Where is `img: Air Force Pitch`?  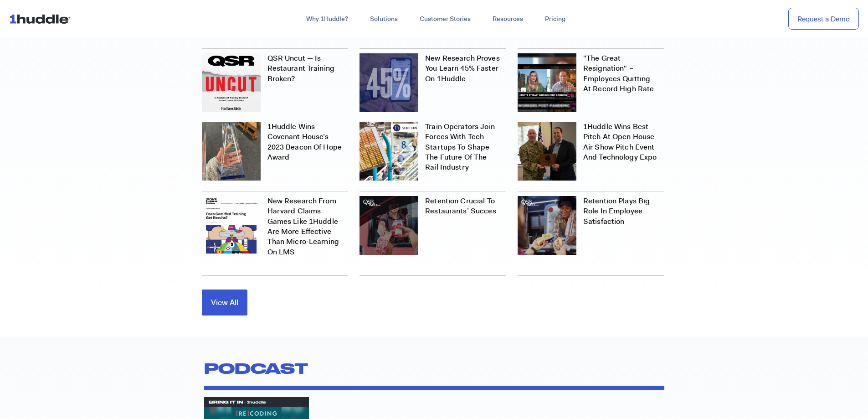
img: Air Force Pitch is located at coordinates (547, 151).